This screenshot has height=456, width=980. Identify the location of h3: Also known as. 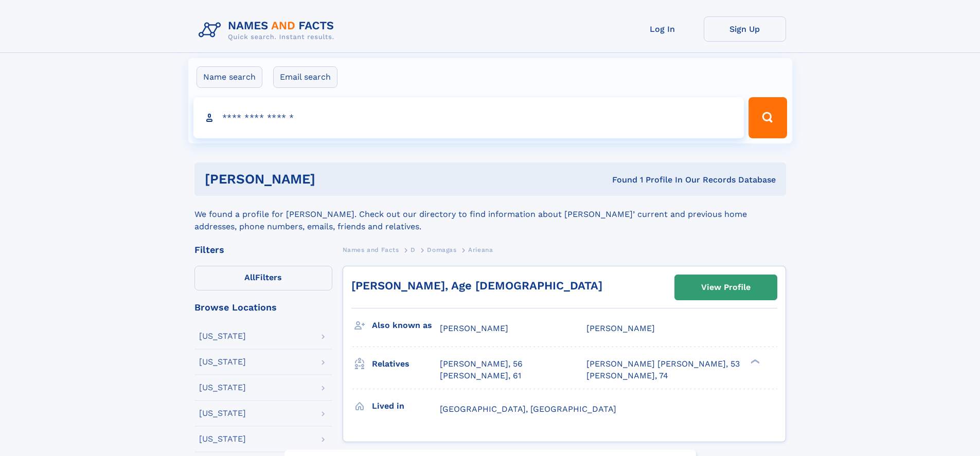
(405, 326).